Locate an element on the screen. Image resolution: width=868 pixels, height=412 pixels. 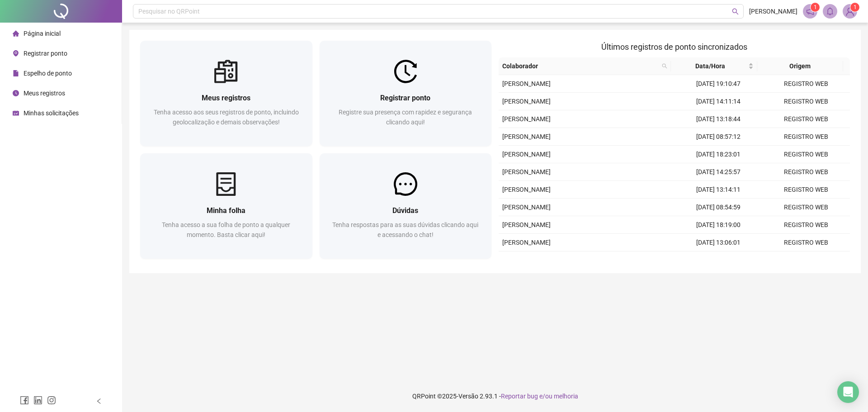
span: Minhas solicitações is located at coordinates (51, 113).